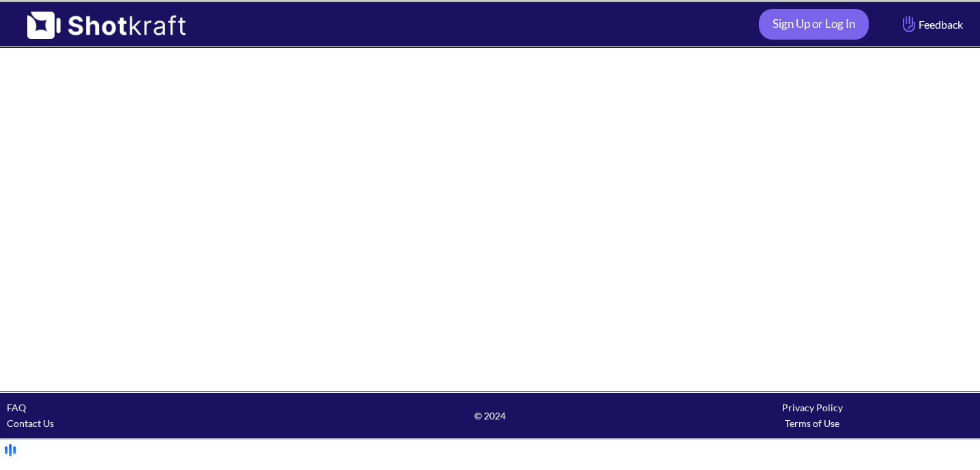 This screenshot has width=980, height=470. What do you see at coordinates (814, 24) in the screenshot?
I see `a: Sign Up or Log In` at bounding box center [814, 24].